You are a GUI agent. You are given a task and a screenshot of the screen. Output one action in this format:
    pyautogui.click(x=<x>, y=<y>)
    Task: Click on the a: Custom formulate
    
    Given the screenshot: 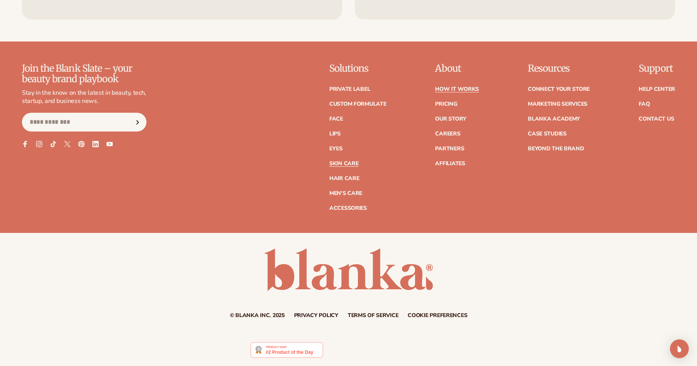 What is the action you would take?
    pyautogui.click(x=358, y=104)
    